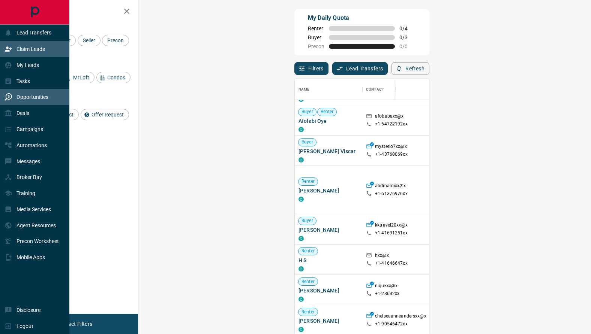  Describe the element at coordinates (89, 40) in the screenshot. I see `div: Seller` at that location.